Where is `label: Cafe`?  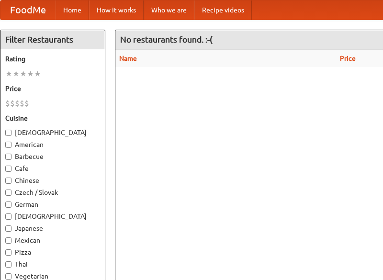
label: Cafe is located at coordinates (53, 168).